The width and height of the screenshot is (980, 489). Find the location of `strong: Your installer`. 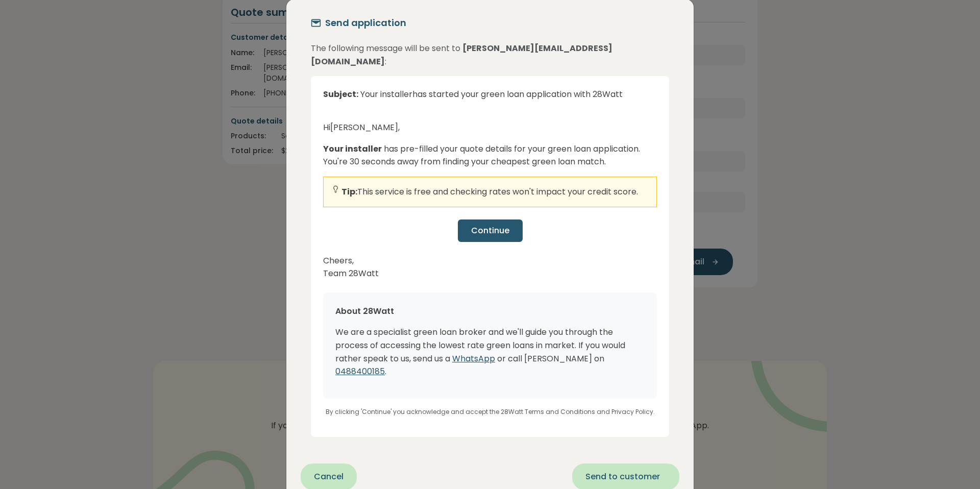

strong: Your installer is located at coordinates (352, 148).